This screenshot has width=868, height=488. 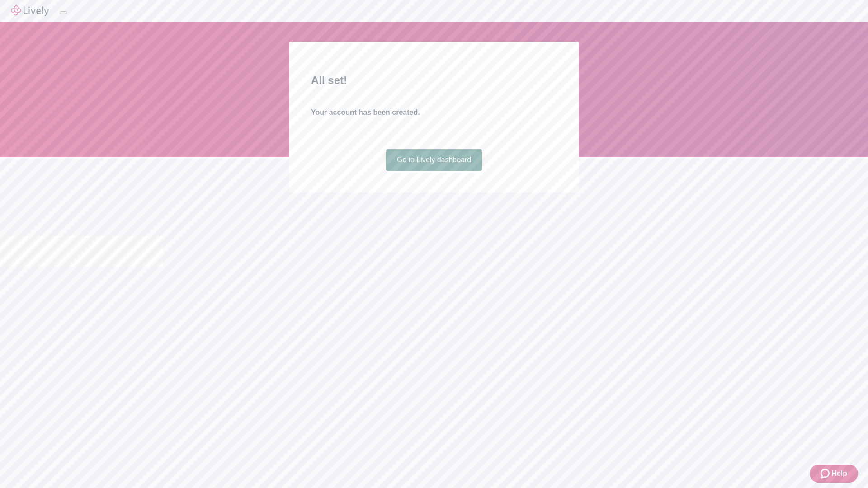 I want to click on span: Help, so click(x=839, y=474).